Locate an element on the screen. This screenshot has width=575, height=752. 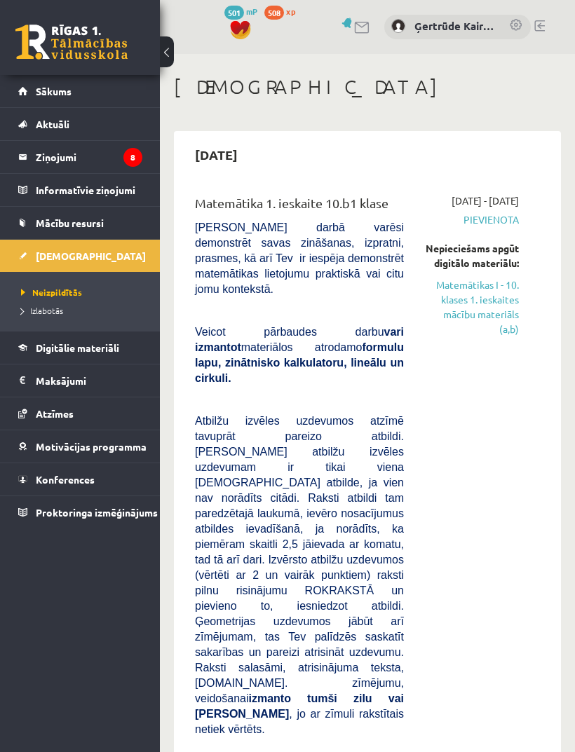
span: Sākums is located at coordinates (53, 91).